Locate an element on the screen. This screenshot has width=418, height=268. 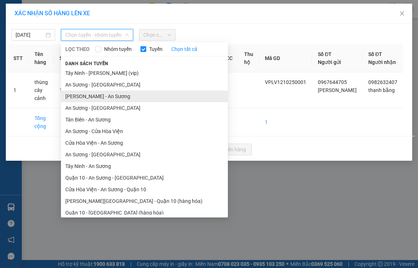
li: Tây Ninh - An Sương is located at coordinates (145, 166).